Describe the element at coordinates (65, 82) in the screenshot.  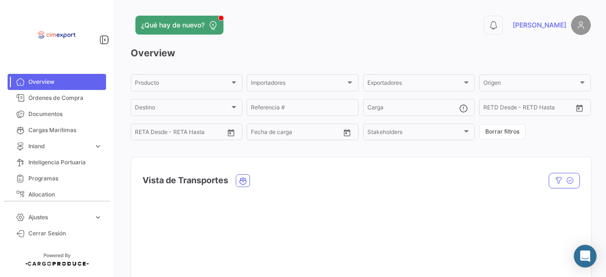
I see `span: Overview` at that location.